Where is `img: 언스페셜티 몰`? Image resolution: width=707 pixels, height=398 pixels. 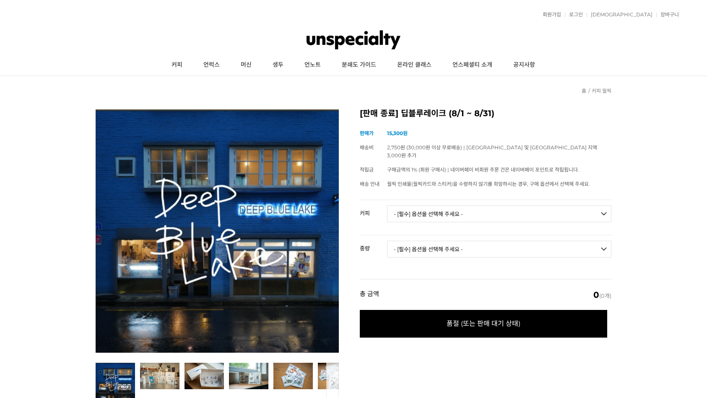
img: 언스페셜티 몰 is located at coordinates (354, 40).